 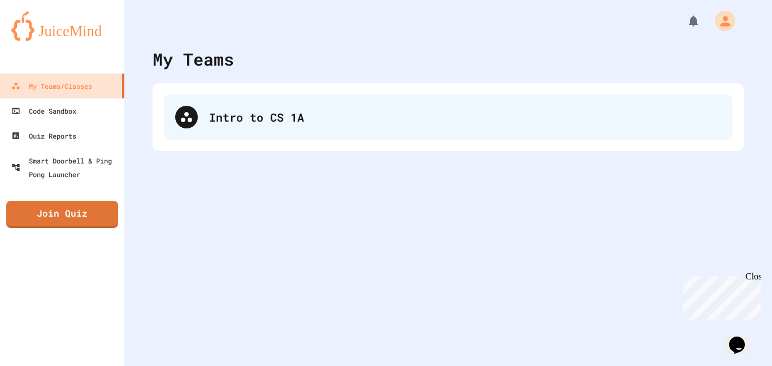 What do you see at coordinates (62, 214) in the screenshot?
I see `a: Join Quiz` at bounding box center [62, 214].